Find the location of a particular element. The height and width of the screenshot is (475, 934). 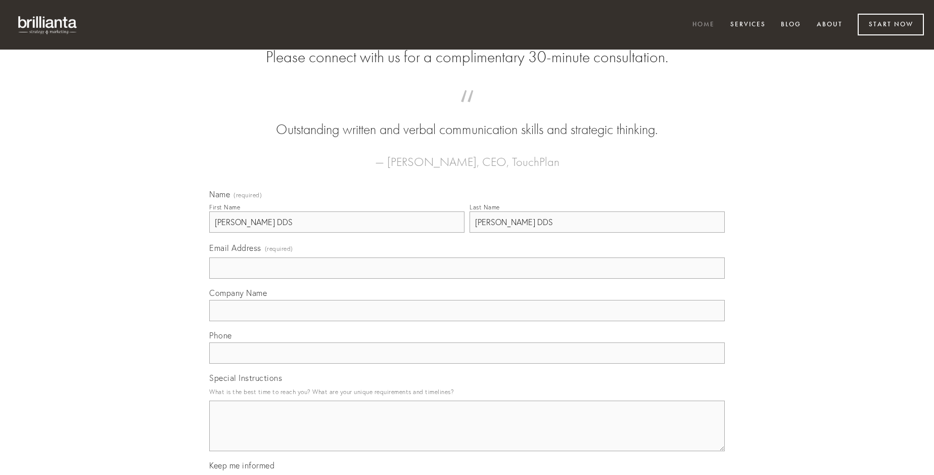

div: First Name is located at coordinates (224, 207).